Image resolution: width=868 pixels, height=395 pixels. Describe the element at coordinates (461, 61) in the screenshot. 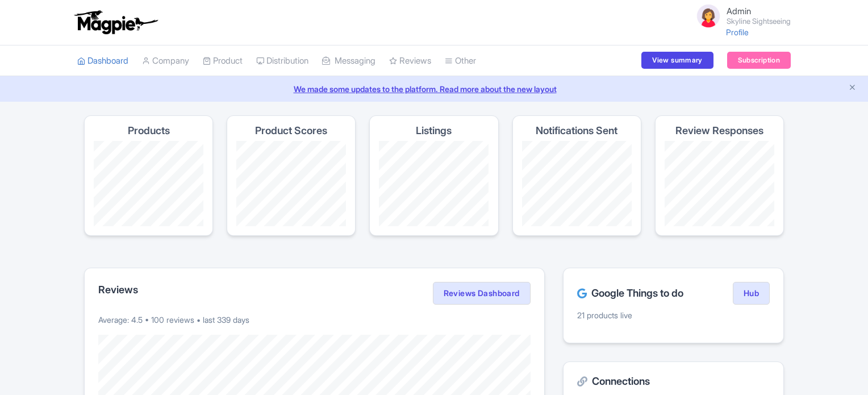

I see `a: Other` at that location.